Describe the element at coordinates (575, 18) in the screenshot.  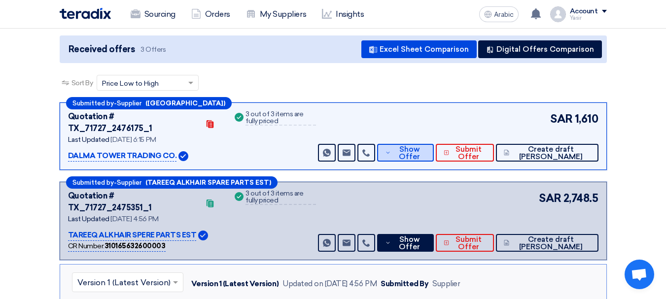
I see `font: Yasir` at that location.